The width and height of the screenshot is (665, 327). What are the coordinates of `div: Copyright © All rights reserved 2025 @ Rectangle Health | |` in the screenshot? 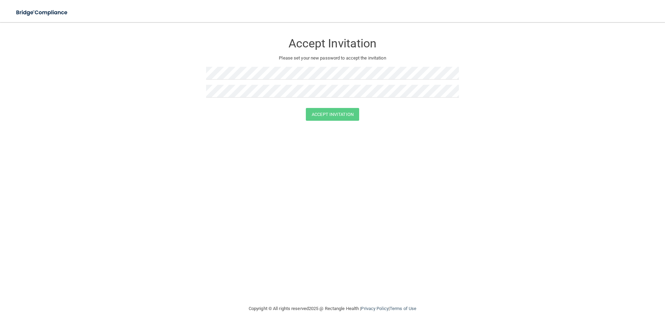 It's located at (333, 309).